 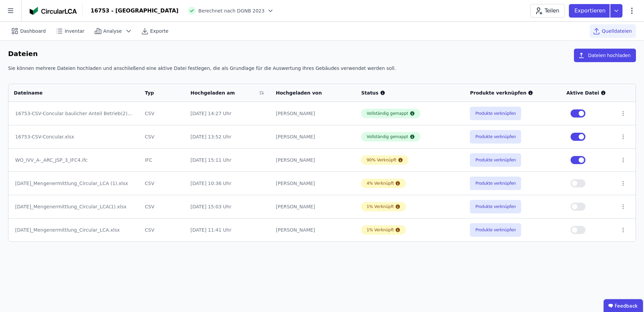 I want to click on span: Analyse, so click(x=113, y=31).